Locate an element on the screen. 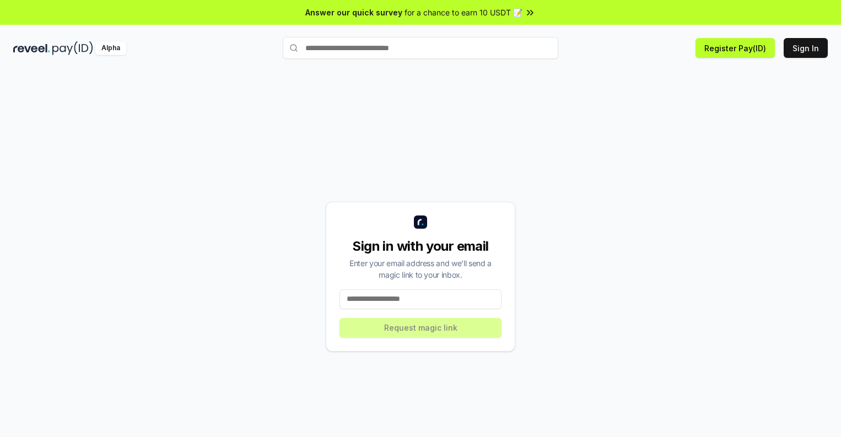 The image size is (841, 437). div: Alpha is located at coordinates (111, 48).